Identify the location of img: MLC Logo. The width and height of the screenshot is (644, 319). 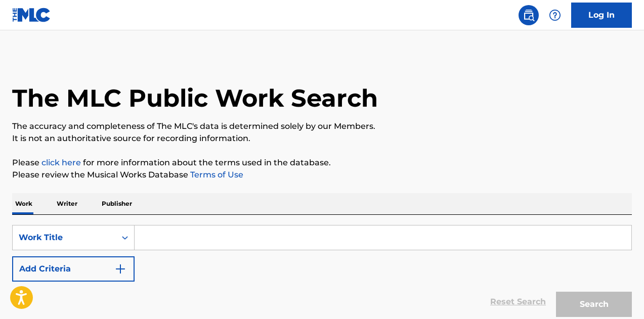
(32, 15).